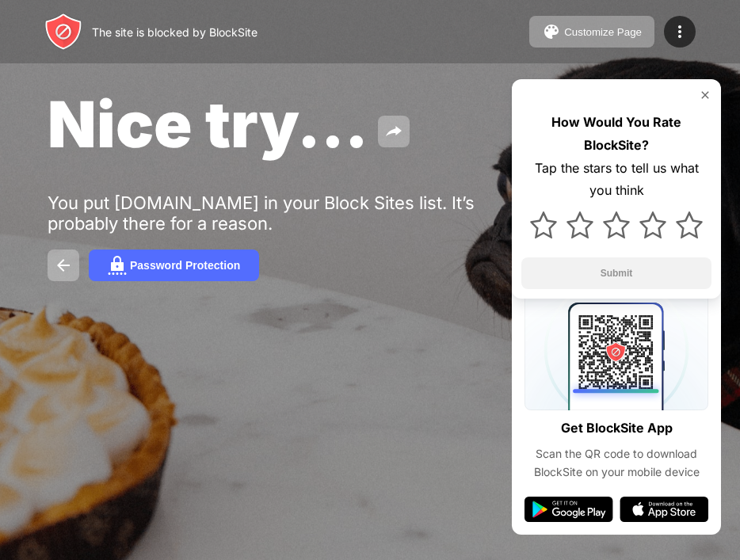 This screenshot has height=560, width=740. Describe the element at coordinates (63, 265) in the screenshot. I see `img: back.svg` at that location.